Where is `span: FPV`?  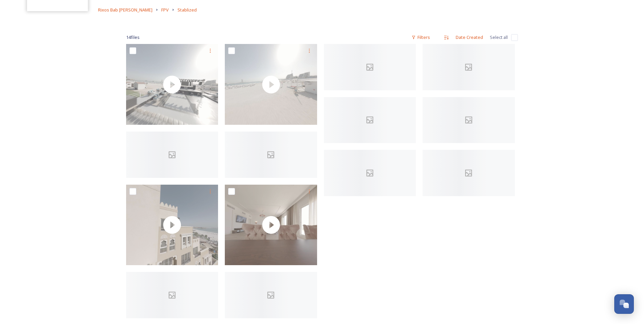 span: FPV is located at coordinates (165, 10).